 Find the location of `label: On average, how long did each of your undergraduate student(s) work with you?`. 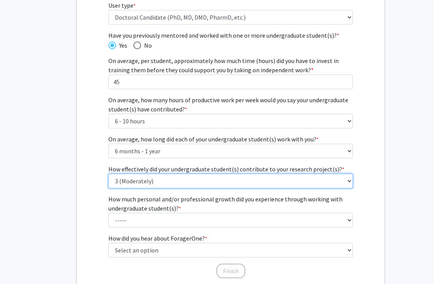

label: On average, how long did each of your undergraduate student(s) work with you? is located at coordinates (214, 139).